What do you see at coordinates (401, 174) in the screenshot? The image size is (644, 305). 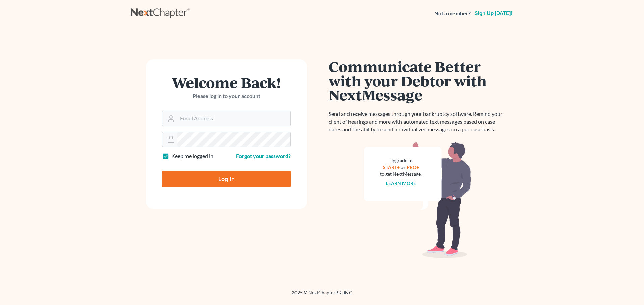 I see `div: to get NextMessage.` at bounding box center [401, 174].